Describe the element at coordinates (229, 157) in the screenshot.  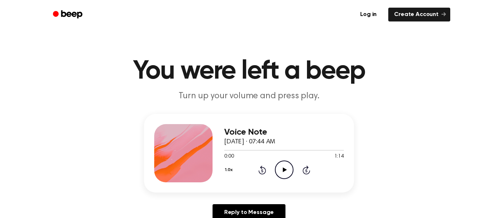
I see `span: 0:00` at that location.